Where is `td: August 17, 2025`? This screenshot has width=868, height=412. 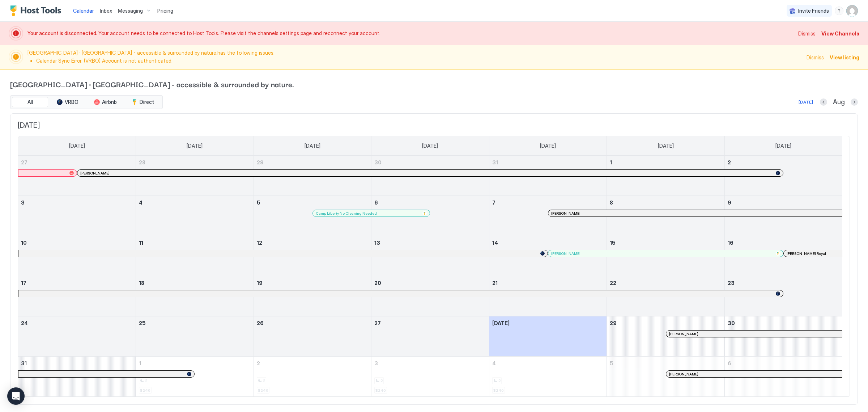
td: August 17, 2025 is located at coordinates (77, 296).